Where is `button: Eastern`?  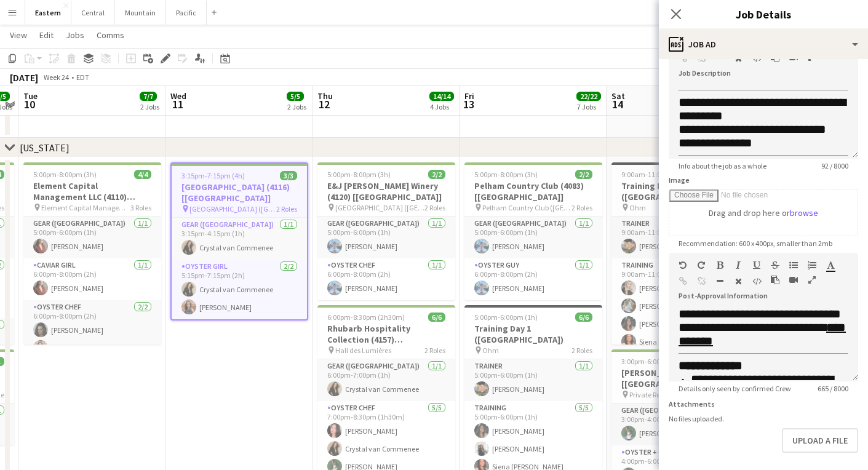 button: Eastern is located at coordinates (48, 12).